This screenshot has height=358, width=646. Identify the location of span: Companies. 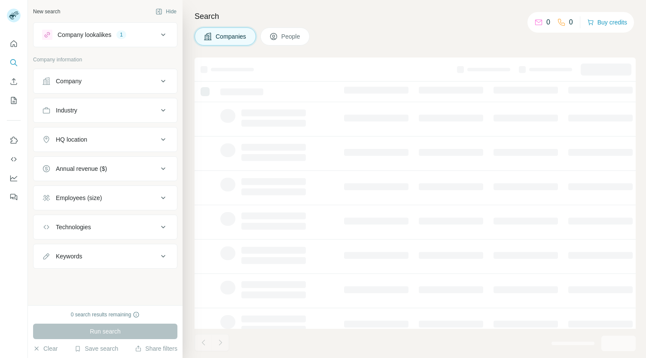
(231, 37).